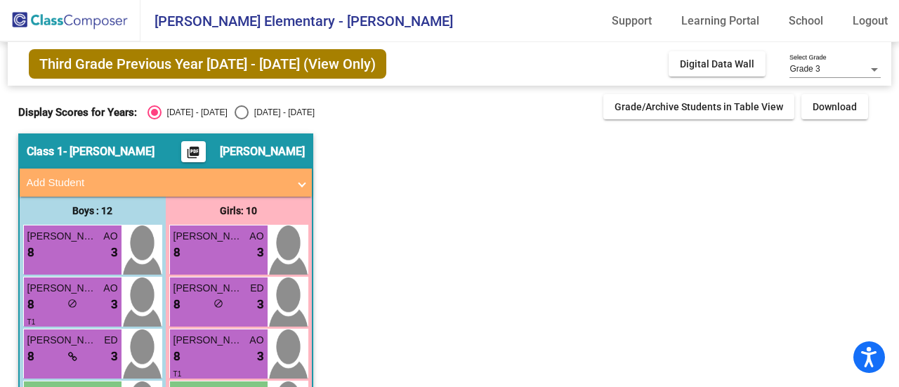  Describe the element at coordinates (870, 21) in the screenshot. I see `a: Logout` at that location.